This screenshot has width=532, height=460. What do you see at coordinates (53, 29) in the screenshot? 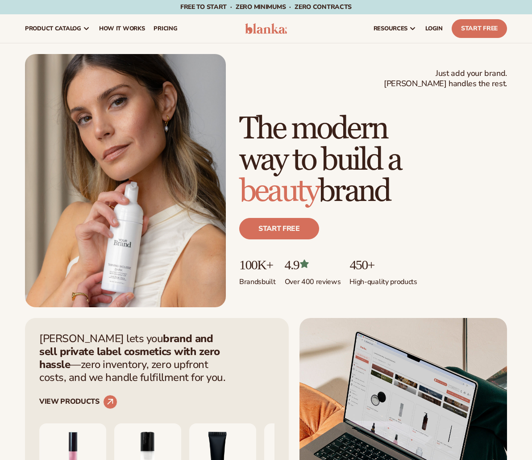
I see `span: product catalog` at bounding box center [53, 29].